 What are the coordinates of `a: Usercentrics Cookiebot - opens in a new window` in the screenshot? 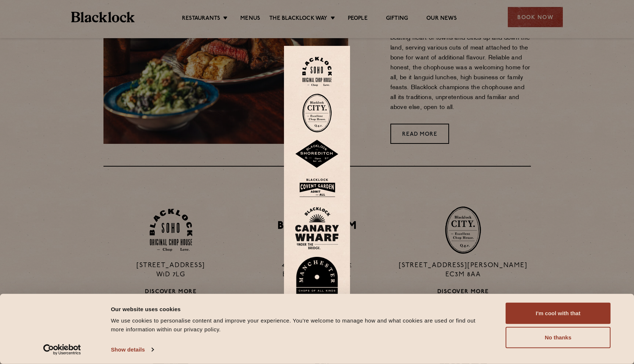 It's located at (62, 350).